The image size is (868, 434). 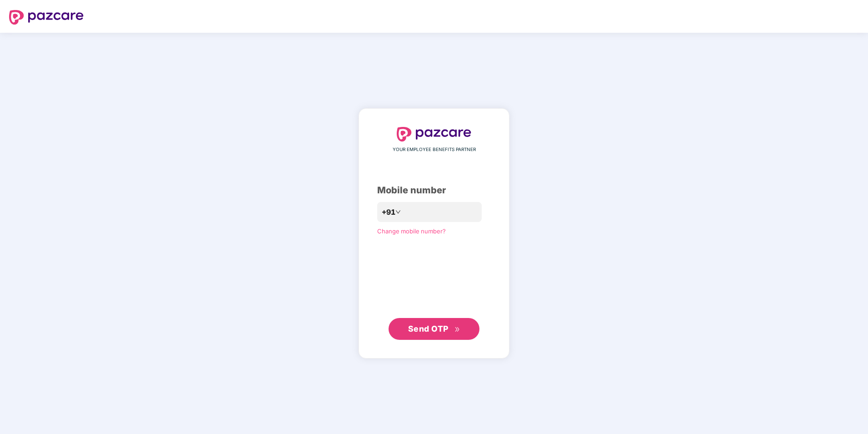 What do you see at coordinates (388, 212) in the screenshot?
I see `span: +91` at bounding box center [388, 212].